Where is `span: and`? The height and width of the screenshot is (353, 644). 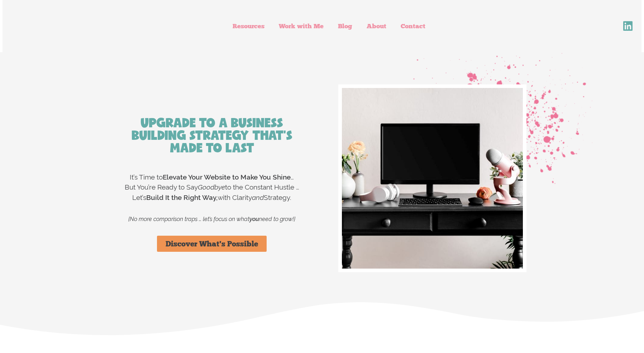
span: and is located at coordinates (258, 197).